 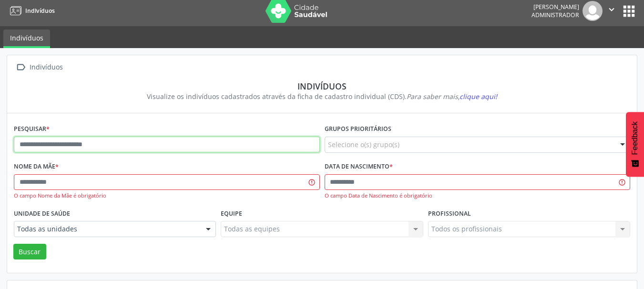 What do you see at coordinates (477, 195) in the screenshot?
I see `div: O campo Data de Nascimento é obrigatório` at bounding box center [477, 195].